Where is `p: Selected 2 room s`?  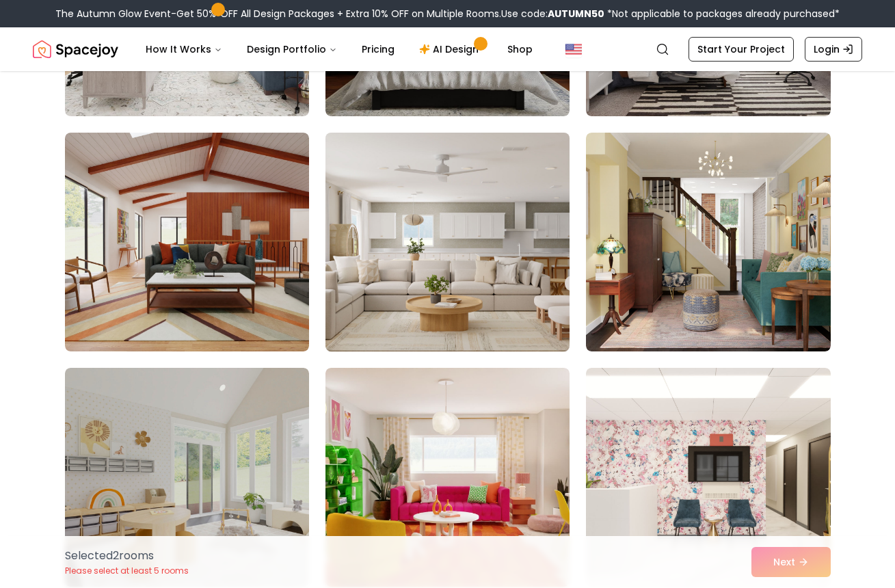 p: Selected 2 room s is located at coordinates (127, 556).